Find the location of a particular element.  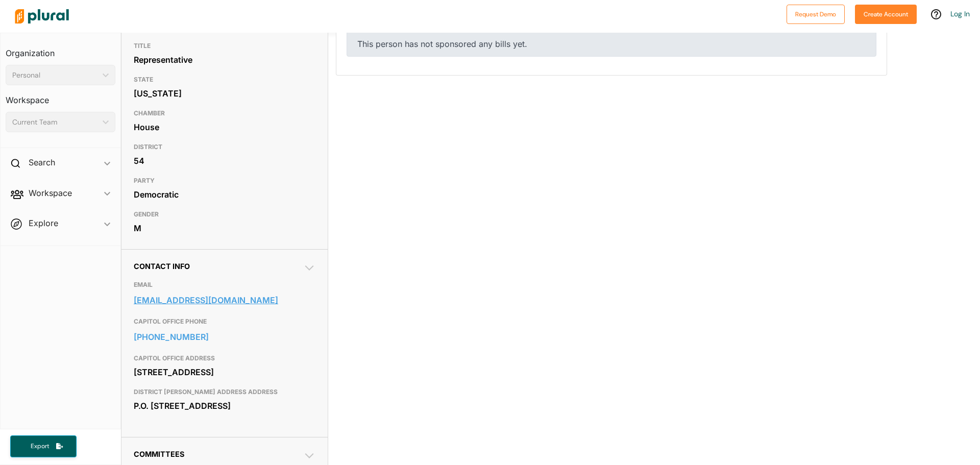

div: M is located at coordinates (224, 228).